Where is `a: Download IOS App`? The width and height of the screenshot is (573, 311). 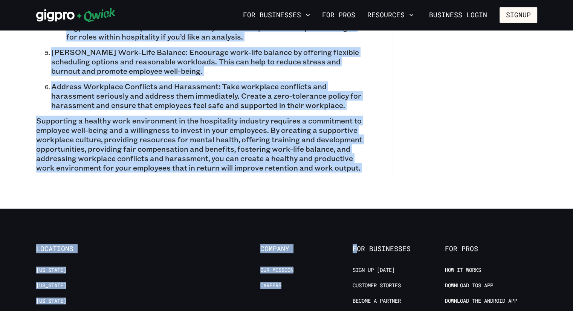
a: Download IOS App is located at coordinates (469, 286).